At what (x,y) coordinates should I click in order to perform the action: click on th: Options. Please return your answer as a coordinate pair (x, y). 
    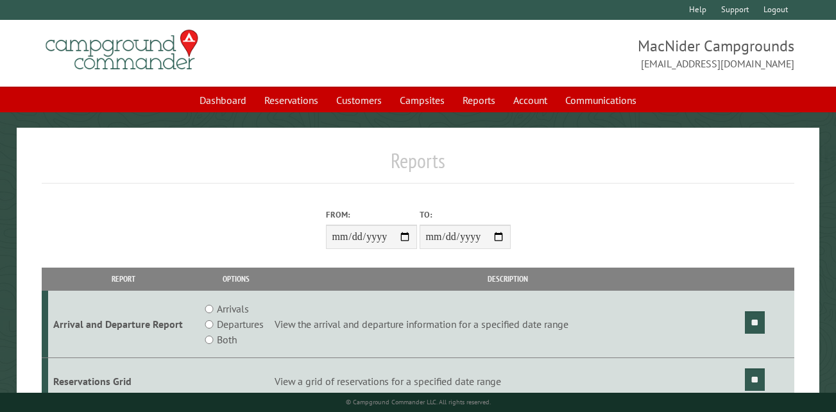
    Looking at the image, I should click on (236, 278).